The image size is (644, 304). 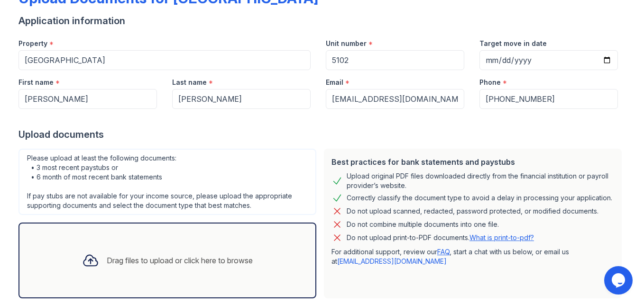 I want to click on label: Email, so click(x=334, y=82).